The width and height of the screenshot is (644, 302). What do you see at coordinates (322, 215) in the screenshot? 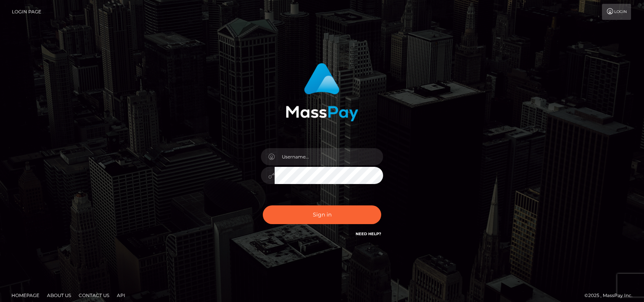
I see `button: Sign in` at bounding box center [322, 215].